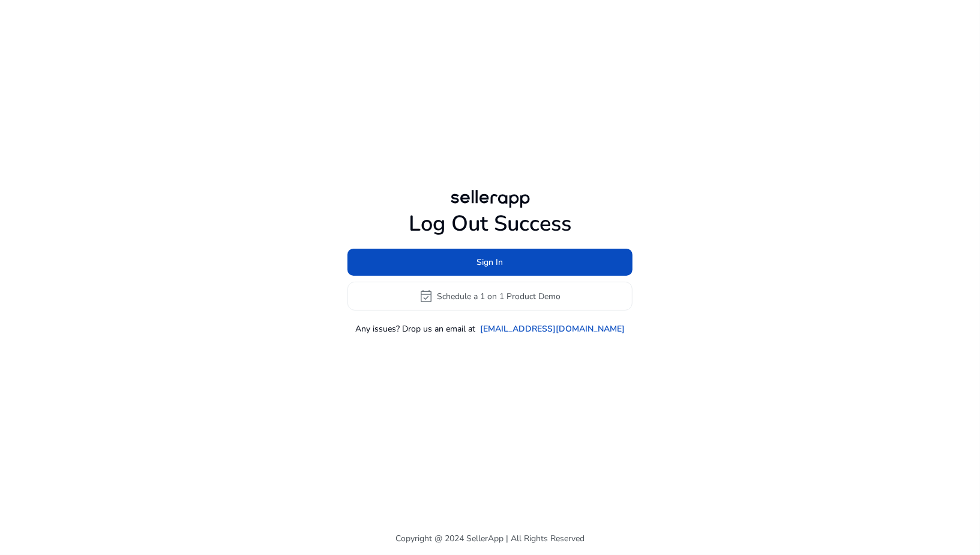 The image size is (980, 555). What do you see at coordinates (490, 223) in the screenshot?
I see `h1: Log Out Success` at bounding box center [490, 223].